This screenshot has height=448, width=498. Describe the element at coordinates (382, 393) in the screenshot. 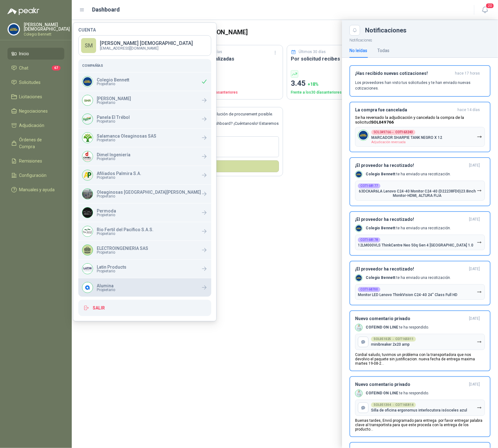

I see `b: COFEIND ON LINE` at that location.